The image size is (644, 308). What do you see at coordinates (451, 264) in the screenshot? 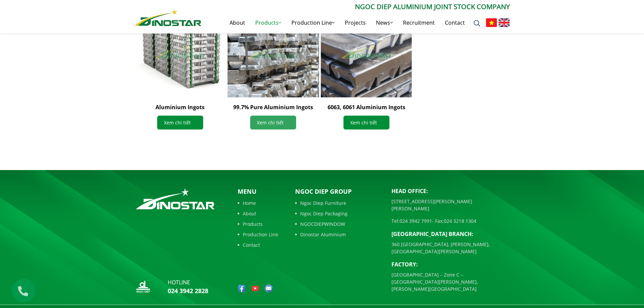
I see `p: Factory:` at bounding box center [451, 264].